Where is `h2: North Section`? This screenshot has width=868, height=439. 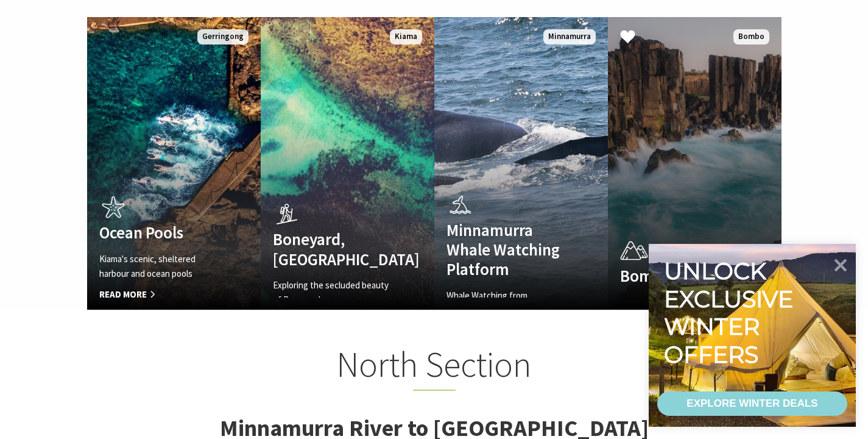
h2: North Section is located at coordinates (434, 367).